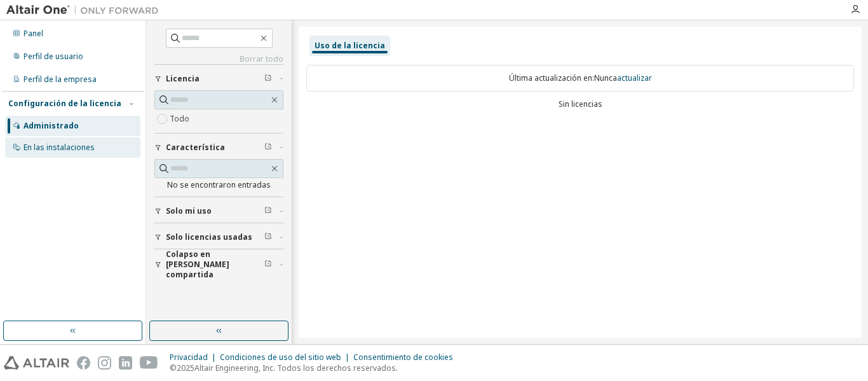 The width and height of the screenshot is (868, 381). What do you see at coordinates (195, 147) in the screenshot?
I see `font: Característica` at bounding box center [195, 147].